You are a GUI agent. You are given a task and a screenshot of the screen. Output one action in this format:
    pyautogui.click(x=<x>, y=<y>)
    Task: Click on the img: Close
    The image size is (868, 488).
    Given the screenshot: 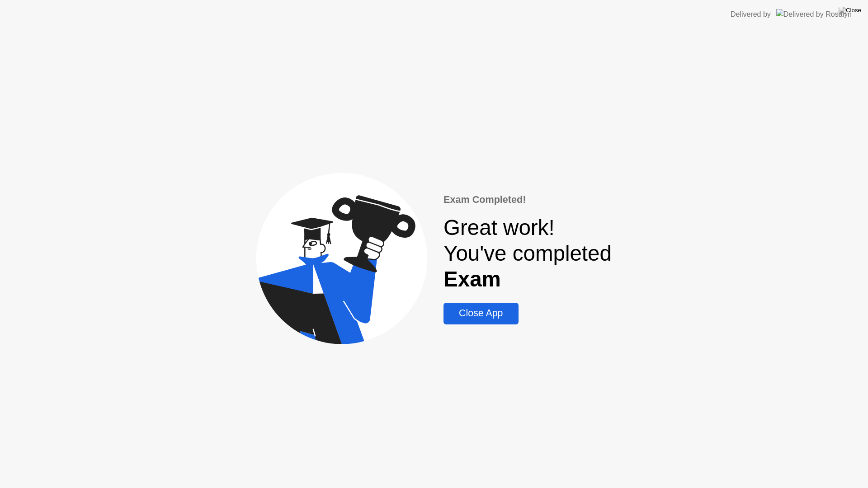 What is the action you would take?
    pyautogui.click(x=850, y=10)
    